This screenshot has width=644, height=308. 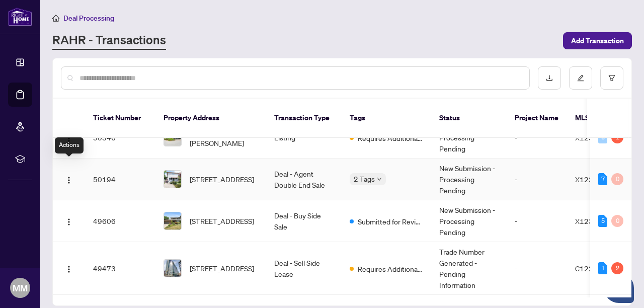 I want to click on th: Project Name, so click(x=537, y=118).